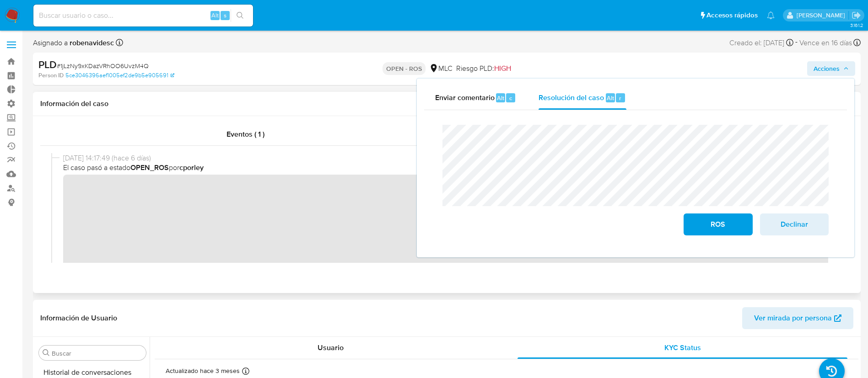 This screenshot has width=868, height=378. What do you see at coordinates (717, 225) in the screenshot?
I see `span: ROS` at bounding box center [717, 225].